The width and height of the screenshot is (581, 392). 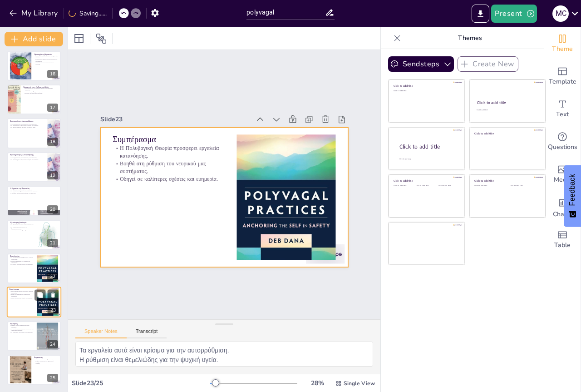 What do you see at coordinates (428, 159) in the screenshot?
I see `div: Click to add body` at bounding box center [428, 159].